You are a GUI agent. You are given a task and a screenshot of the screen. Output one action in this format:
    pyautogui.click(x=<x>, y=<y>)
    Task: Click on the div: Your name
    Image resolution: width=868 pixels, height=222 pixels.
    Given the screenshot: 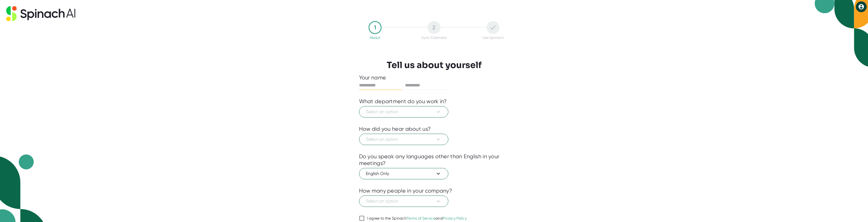 What is the action you would take?
    pyautogui.click(x=434, y=78)
    